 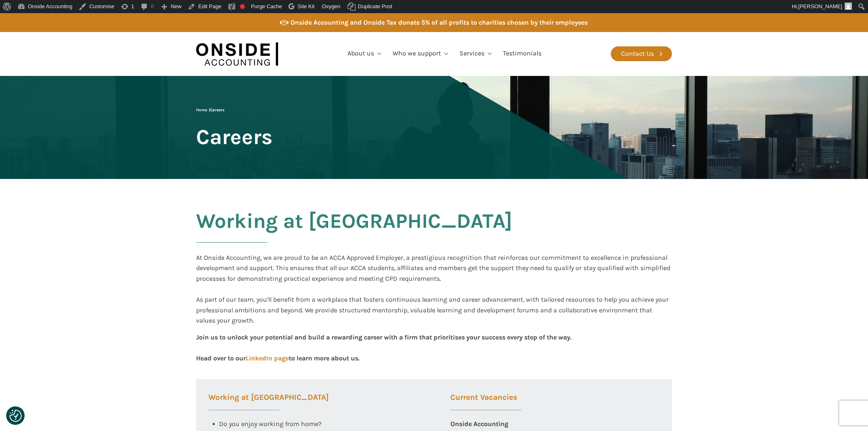 I want to click on a: About us, so click(x=365, y=54).